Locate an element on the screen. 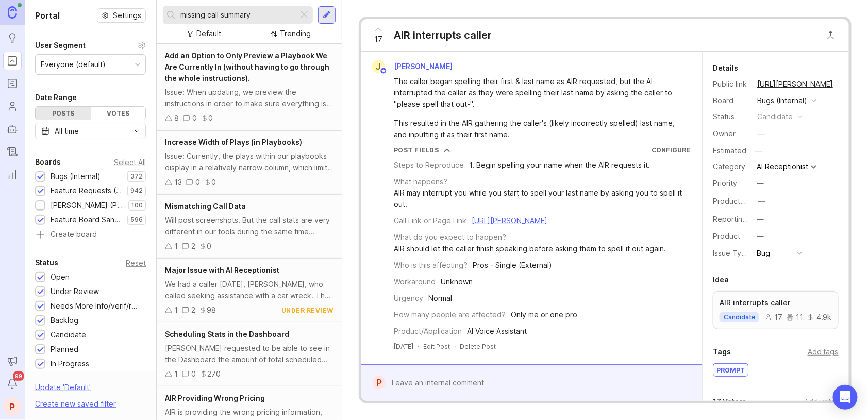  span: Mismatching Call Data is located at coordinates (205, 206).